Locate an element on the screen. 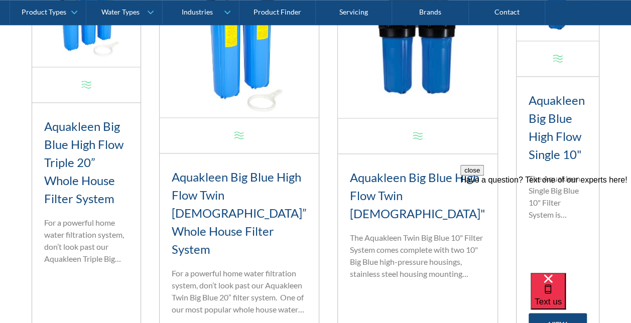 This screenshot has width=631, height=323. h3: Aquakleen Big Blue High Flow Triple 20” Whole House Filter System is located at coordinates (86, 163).